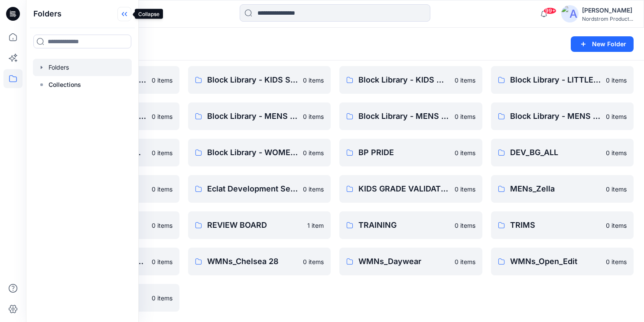 This screenshot has width=644, height=322. What do you see at coordinates (404, 189) in the screenshot?
I see `p: KIDS GRADE VALIDATION` at bounding box center [404, 189].